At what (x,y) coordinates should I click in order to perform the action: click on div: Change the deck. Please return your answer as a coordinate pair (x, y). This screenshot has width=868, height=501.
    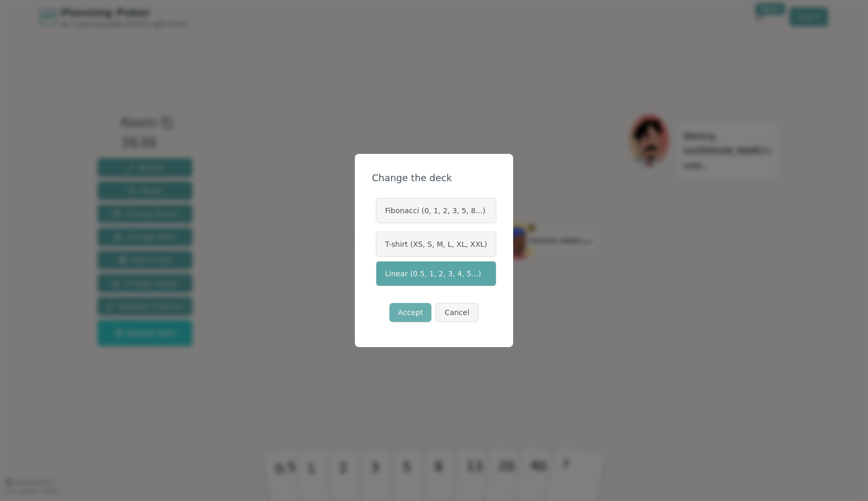
    Looking at the image, I should click on (434, 178).